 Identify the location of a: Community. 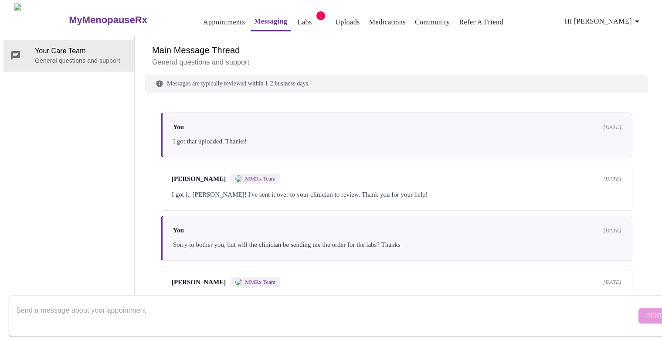
(432, 22).